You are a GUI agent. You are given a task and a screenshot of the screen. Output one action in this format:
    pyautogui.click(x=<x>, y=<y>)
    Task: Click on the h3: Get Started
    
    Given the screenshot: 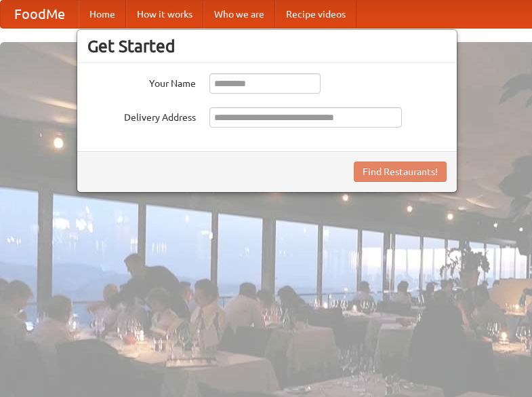 What is the action you would take?
    pyautogui.click(x=267, y=46)
    